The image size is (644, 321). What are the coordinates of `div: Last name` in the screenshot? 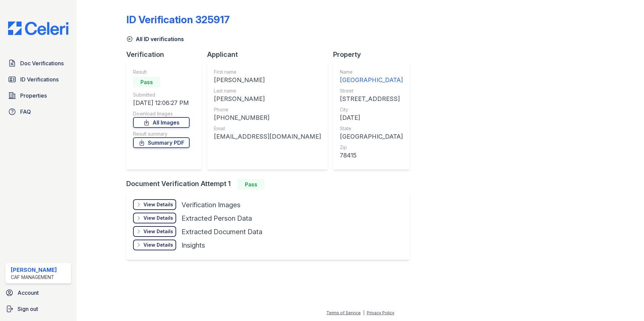 It's located at (267, 91).